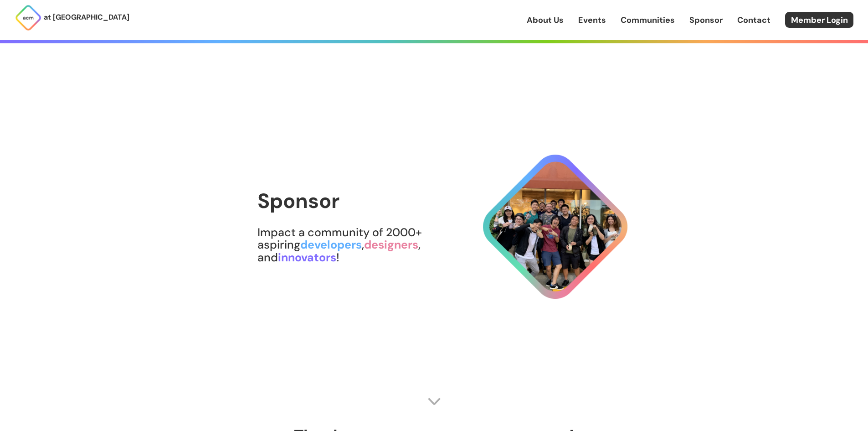 This screenshot has height=431, width=868. Describe the element at coordinates (307, 257) in the screenshot. I see `span: innovators` at that location.